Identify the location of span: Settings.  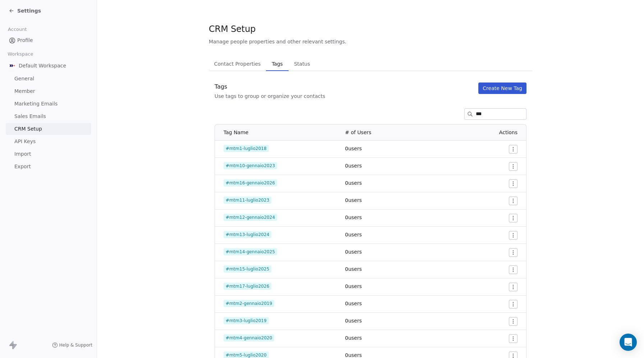
(29, 11).